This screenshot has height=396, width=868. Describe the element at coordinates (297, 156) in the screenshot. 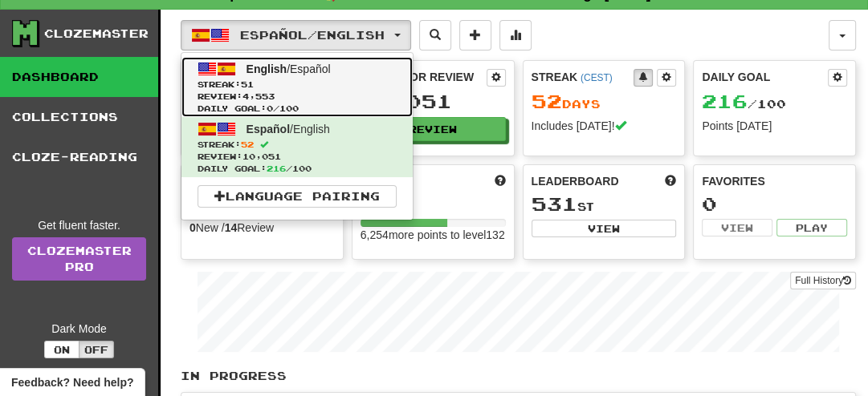

I see `span: Review: 10,051` at that location.